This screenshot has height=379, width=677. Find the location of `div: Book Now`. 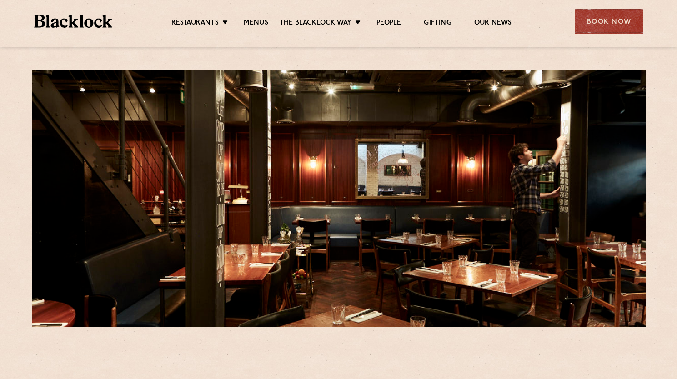

div: Book Now is located at coordinates (609, 21).